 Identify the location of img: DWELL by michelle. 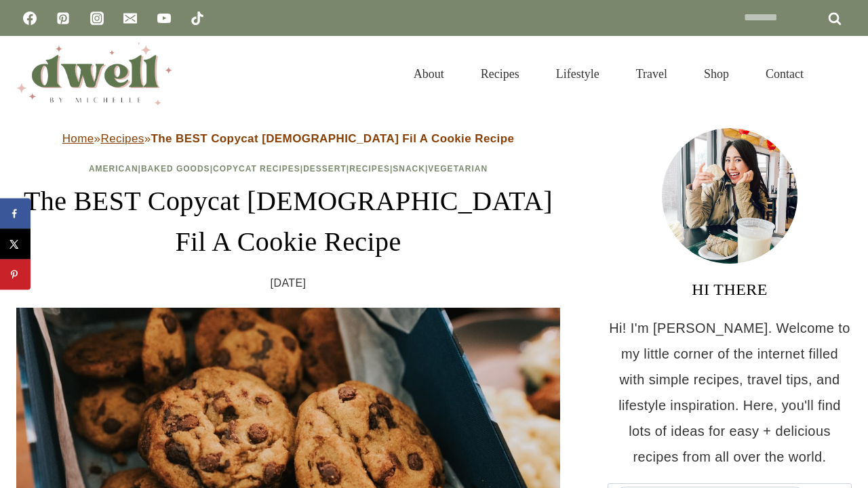
(94, 74).